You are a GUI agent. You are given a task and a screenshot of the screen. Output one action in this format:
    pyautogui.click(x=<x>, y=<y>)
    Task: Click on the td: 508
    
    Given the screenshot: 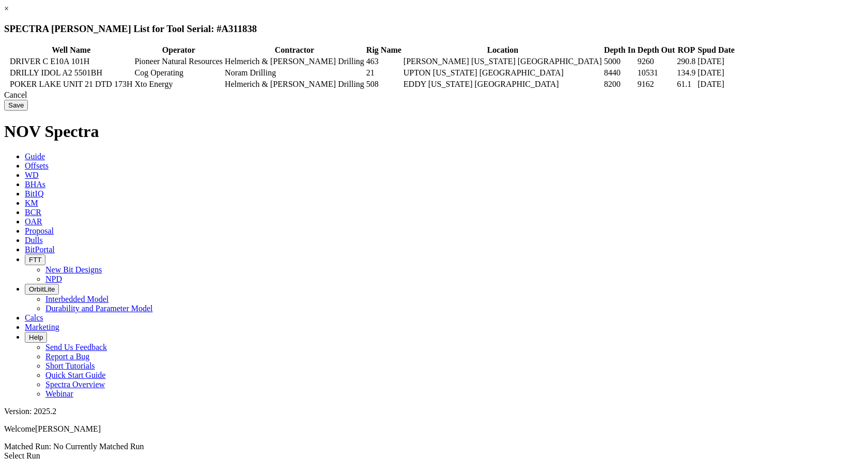 What is the action you would take?
    pyautogui.click(x=384, y=84)
    